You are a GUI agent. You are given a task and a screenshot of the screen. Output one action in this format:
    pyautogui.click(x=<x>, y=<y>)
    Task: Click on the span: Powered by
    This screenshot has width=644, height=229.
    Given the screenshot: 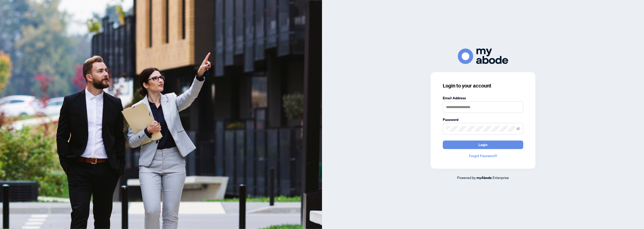 What is the action you would take?
    pyautogui.click(x=466, y=178)
    